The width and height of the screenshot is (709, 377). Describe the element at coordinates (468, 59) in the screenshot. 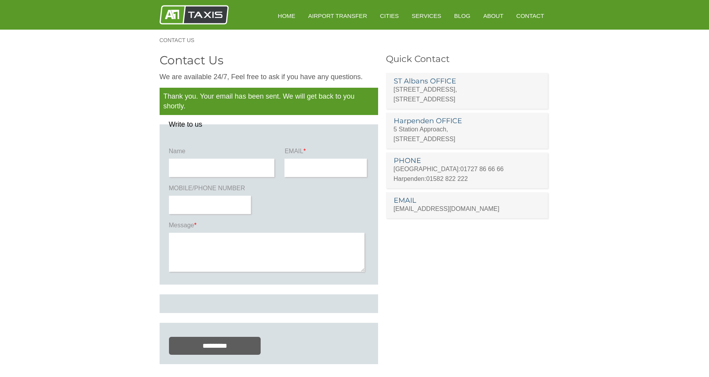

I see `h3: Quick Contact` at that location.